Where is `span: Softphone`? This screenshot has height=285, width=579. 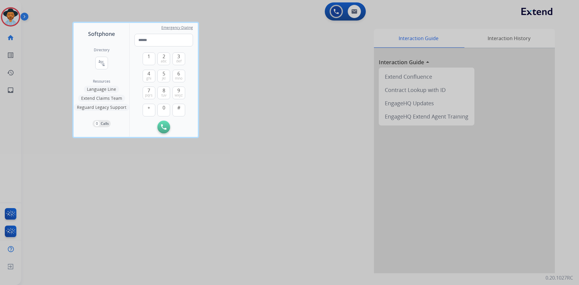
span: Softphone is located at coordinates (101, 34).